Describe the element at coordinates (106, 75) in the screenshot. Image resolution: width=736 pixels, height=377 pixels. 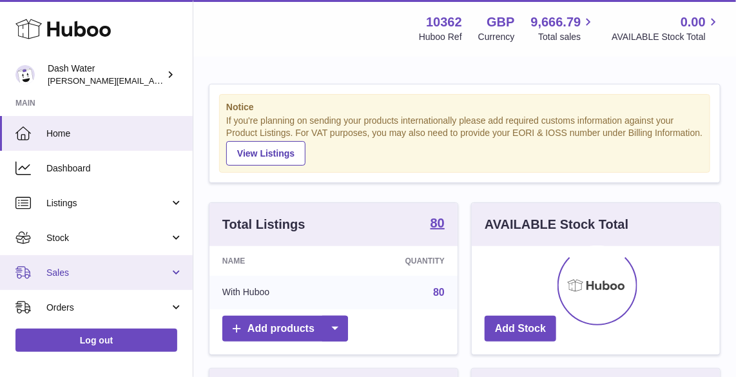
I see `div: Dash Water` at that location.